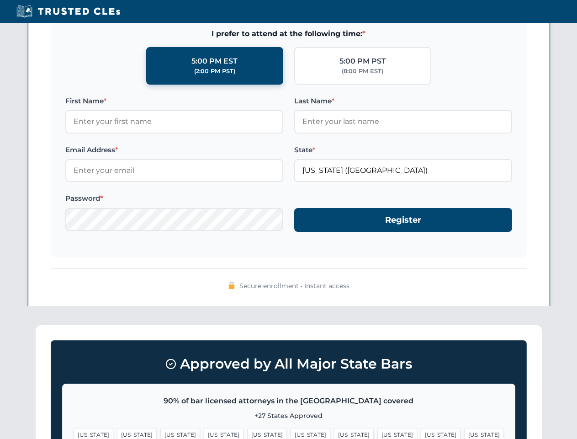  What do you see at coordinates (289, 34) in the screenshot?
I see `span: I prefer to attend at the following time:` at bounding box center [289, 34].